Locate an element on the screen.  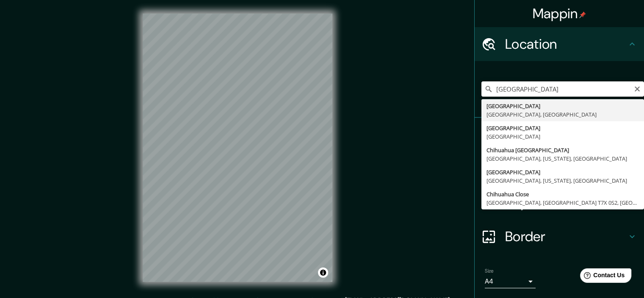
div: Location is located at coordinates (560, 44).